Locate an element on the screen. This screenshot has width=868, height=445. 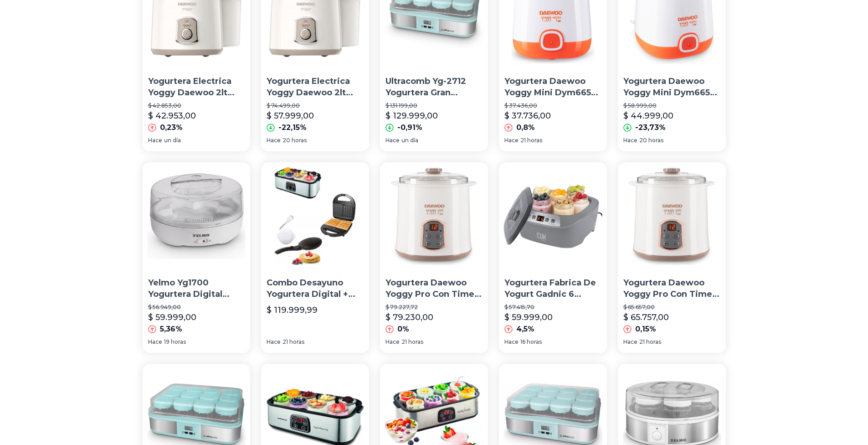
p: -23,73% is located at coordinates (650, 128).